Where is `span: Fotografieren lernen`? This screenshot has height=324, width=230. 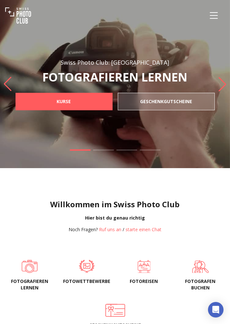
span: Fotografieren lernen is located at coordinates (29, 284).